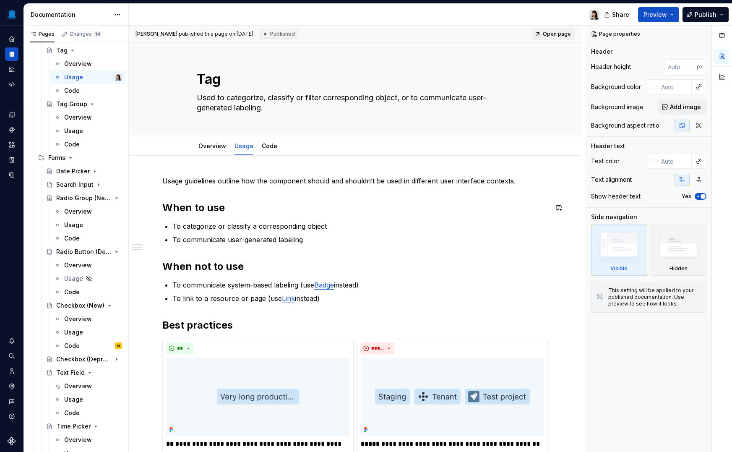  What do you see at coordinates (288, 298) in the screenshot?
I see `a: Link` at bounding box center [288, 298].